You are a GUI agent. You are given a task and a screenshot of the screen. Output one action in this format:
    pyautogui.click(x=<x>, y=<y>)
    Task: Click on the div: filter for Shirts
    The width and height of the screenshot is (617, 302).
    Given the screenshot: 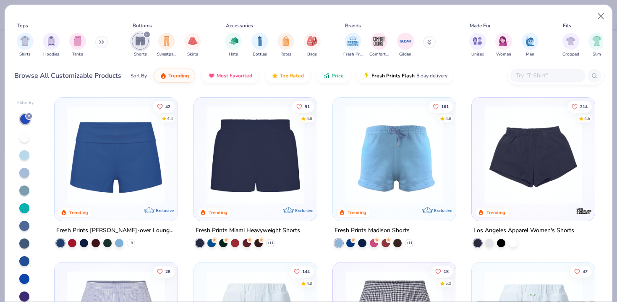 What is the action you would take?
    pyautogui.click(x=25, y=45)
    